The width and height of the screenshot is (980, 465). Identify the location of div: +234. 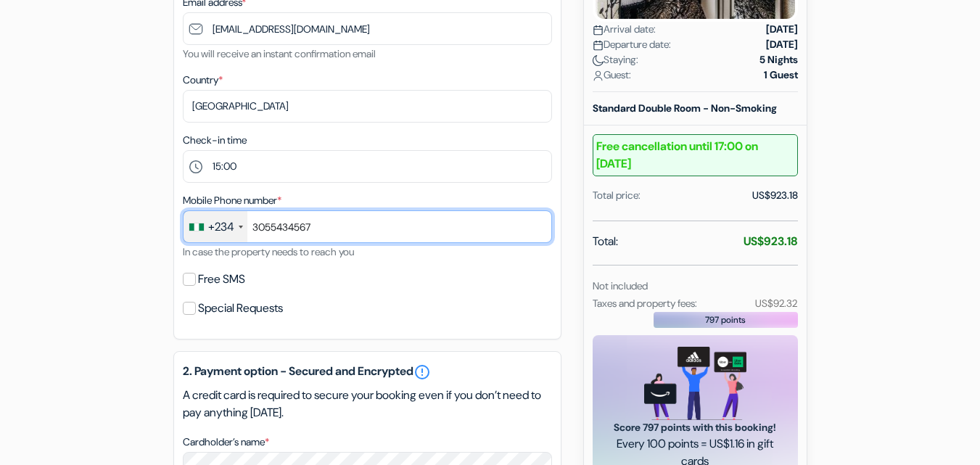
(221, 227).